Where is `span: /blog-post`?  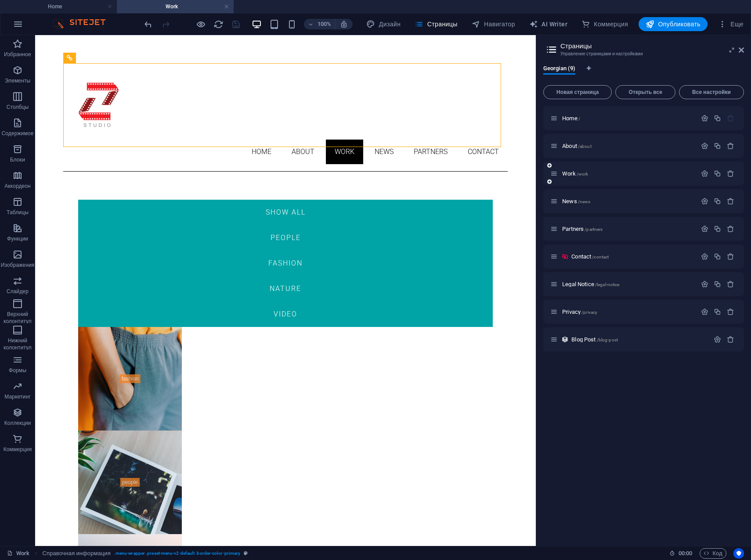
span: /blog-post is located at coordinates (607, 340).